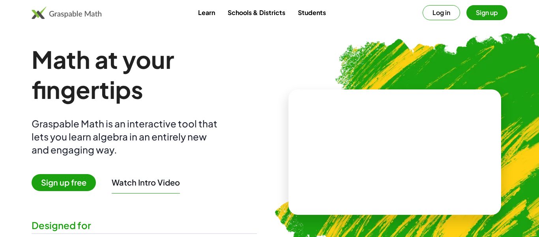 Image resolution: width=539 pixels, height=237 pixels. Describe the element at coordinates (64, 182) in the screenshot. I see `span: Sign up free` at that location.